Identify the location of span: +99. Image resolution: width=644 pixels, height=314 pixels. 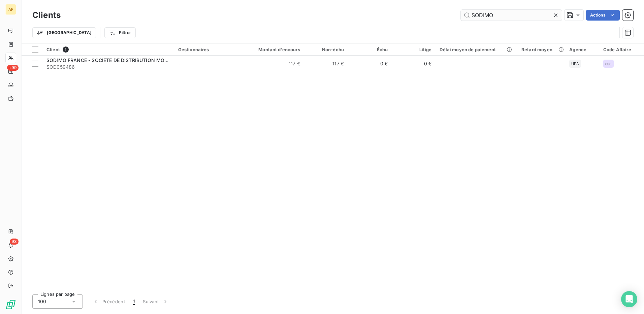
(13, 68).